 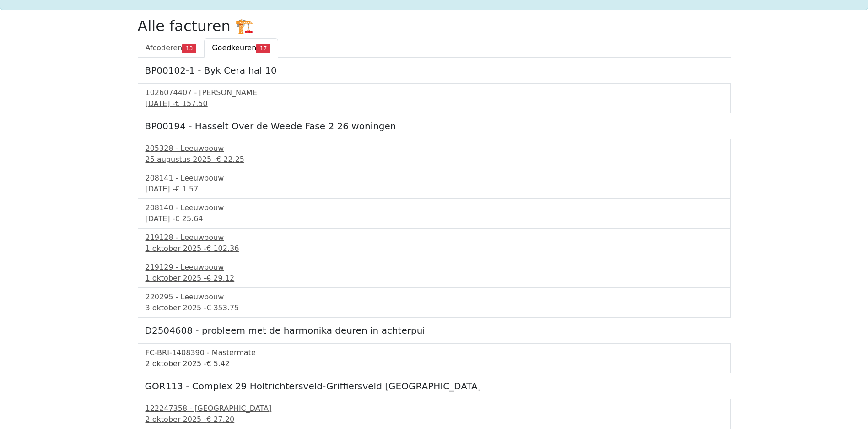 I want to click on h5: D2504608 - probleem met de harmonika deuren in achterpui, so click(x=434, y=331).